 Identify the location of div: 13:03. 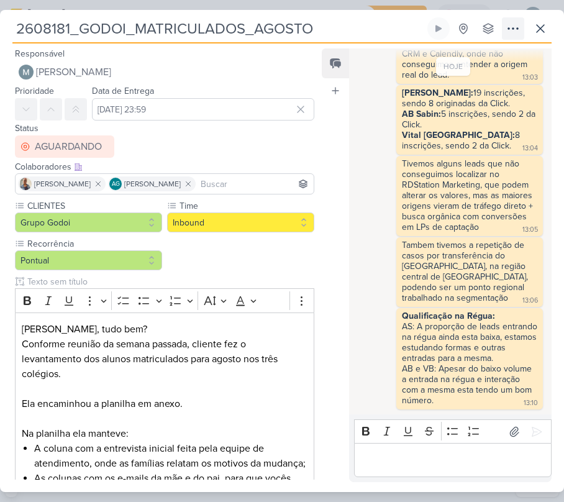
(530, 78).